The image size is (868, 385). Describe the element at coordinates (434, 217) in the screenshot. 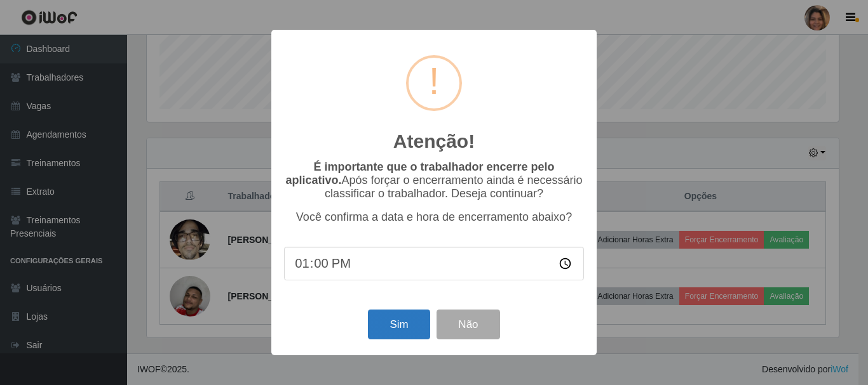

I see `p: Você confirma a data e hora de encerramento abaixo?` at that location.